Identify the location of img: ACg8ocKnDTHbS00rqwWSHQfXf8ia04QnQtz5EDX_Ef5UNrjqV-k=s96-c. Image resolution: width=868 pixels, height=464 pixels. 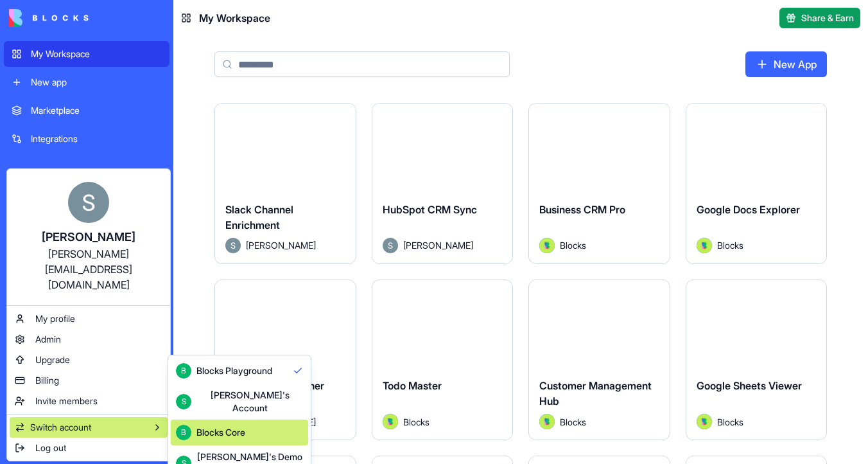
(88, 202).